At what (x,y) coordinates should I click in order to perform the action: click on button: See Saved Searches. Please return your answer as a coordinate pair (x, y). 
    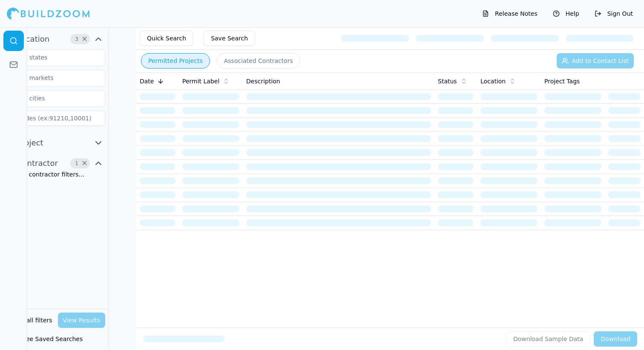
    Looking at the image, I should click on (54, 339).